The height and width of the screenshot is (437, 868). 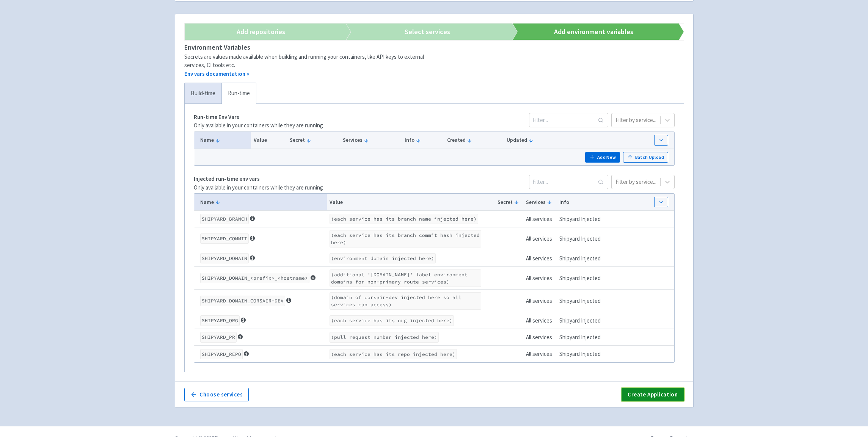 What do you see at coordinates (422, 32) in the screenshot?
I see `a: Select services` at bounding box center [422, 32].